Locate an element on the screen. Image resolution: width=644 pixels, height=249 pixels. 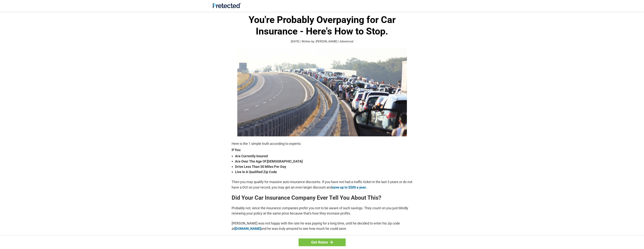
h2: Did Your Car Insurance Company Ever Tell You About This? is located at coordinates (322, 197).